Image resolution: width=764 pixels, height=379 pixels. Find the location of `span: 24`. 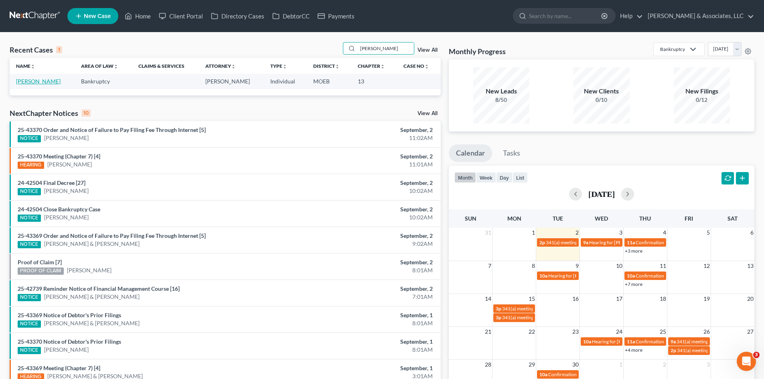

span: 24 is located at coordinates (619, 331).